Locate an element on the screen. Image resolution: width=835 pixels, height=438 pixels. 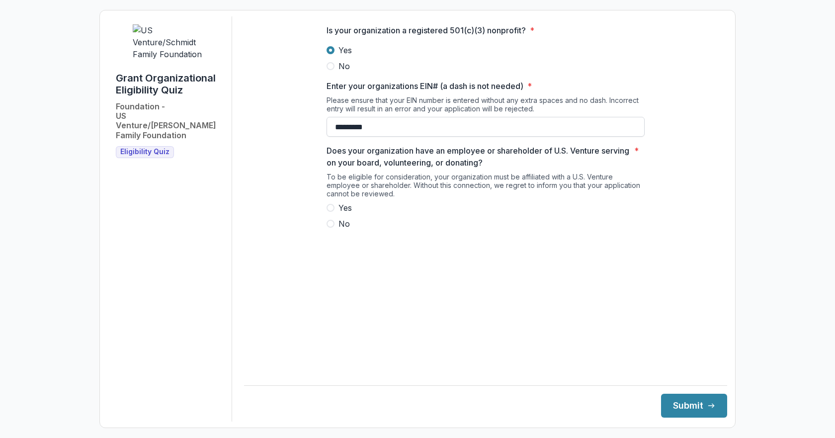
div: To be eligible for consideration, your organization must be affiliated with a U.S. Venture employ... is located at coordinates (486, 187).